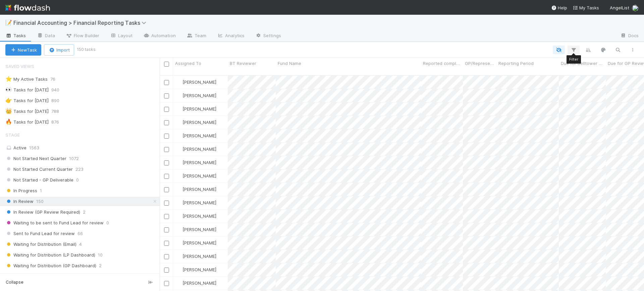 The image size is (644, 291). I want to click on span: Stage, so click(12, 135).